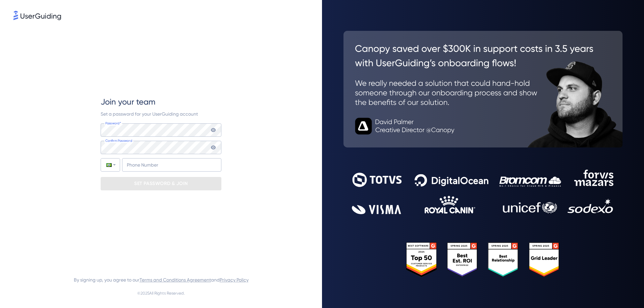 The image size is (644, 308). What do you see at coordinates (161, 293) in the screenshot?
I see `span: © 2025 All Rights Reserved.` at bounding box center [161, 293].